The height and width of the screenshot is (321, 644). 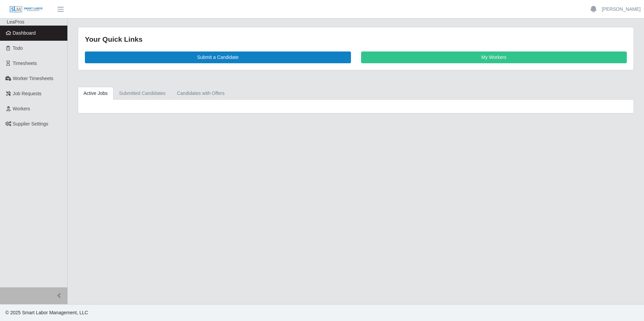 I want to click on span: Supplier Settings, so click(x=31, y=124).